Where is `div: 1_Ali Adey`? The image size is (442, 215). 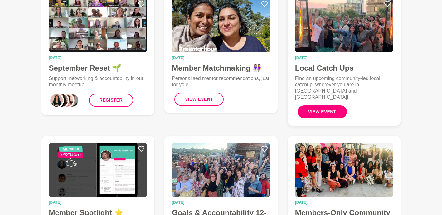
div: 1_Ali Adey is located at coordinates (61, 100).